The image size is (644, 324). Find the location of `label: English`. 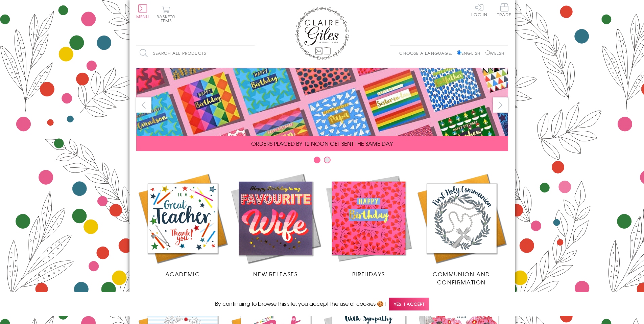

label: English is located at coordinates (470, 53).